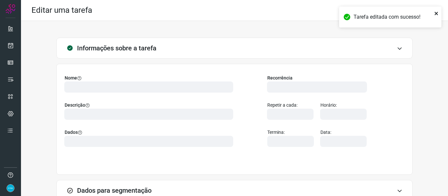  I want to click on label: Descrição, so click(150, 105).